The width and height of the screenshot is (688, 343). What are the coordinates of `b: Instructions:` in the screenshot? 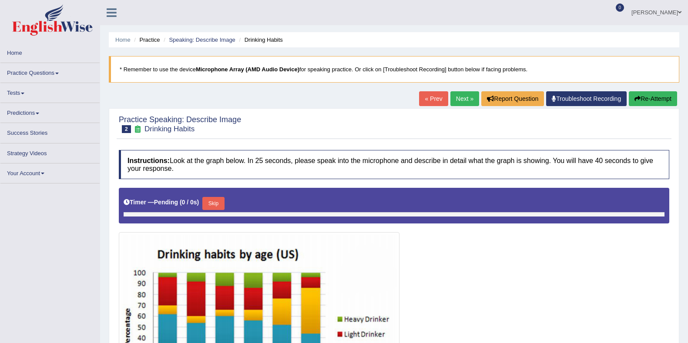 It's located at (148, 161).